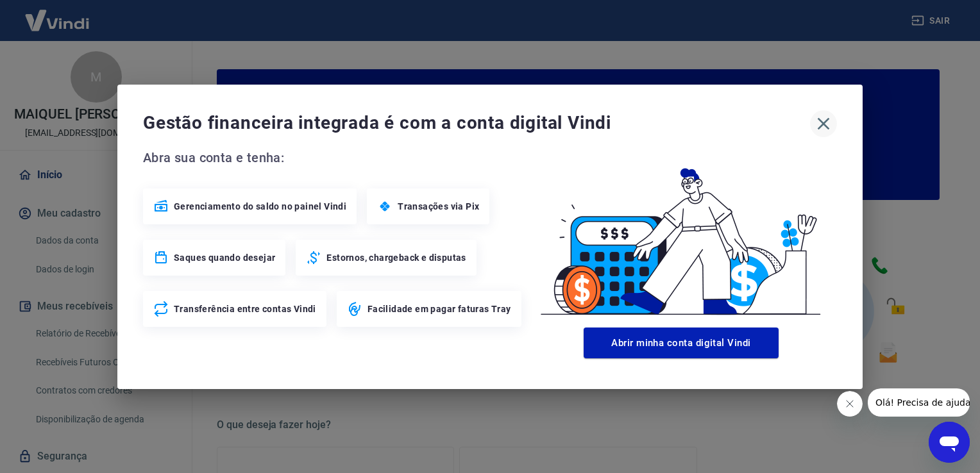 The image size is (980, 473). What do you see at coordinates (682, 235) in the screenshot?
I see `img: Good Billing` at bounding box center [682, 235].